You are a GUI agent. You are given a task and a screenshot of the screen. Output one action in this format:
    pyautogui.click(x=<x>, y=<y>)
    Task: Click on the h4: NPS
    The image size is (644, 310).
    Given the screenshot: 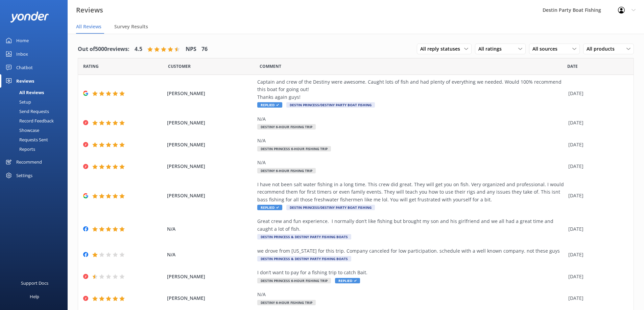 What is the action you would take?
    pyautogui.click(x=191, y=49)
    